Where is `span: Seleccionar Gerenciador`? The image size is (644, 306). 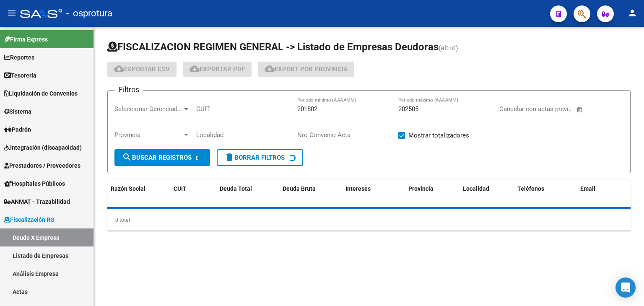 span: Seleccionar Gerenciador is located at coordinates (149, 109).